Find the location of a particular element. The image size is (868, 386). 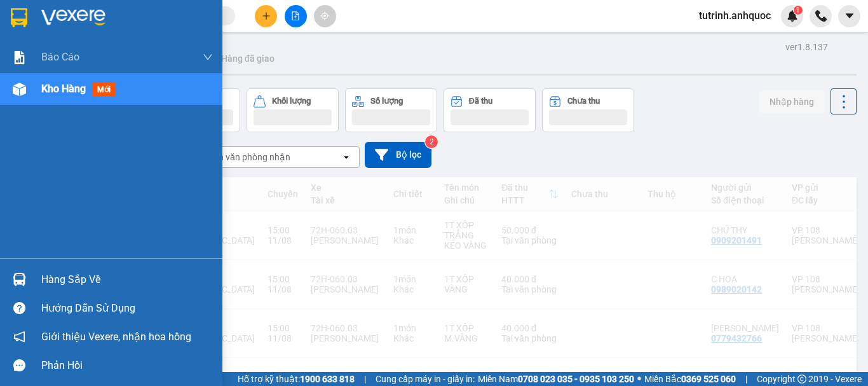

span: 1 is located at coordinates (798, 10).